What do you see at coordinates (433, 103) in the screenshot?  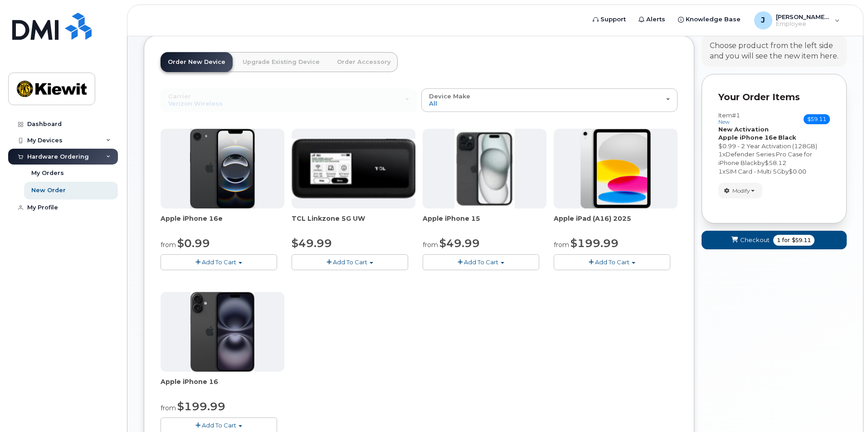 I see `span: All` at bounding box center [433, 103].